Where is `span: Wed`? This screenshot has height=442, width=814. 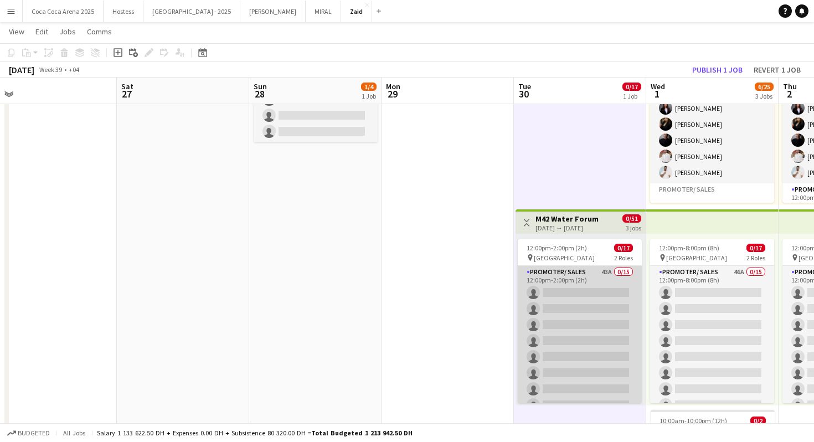
span: Wed is located at coordinates (658, 86).